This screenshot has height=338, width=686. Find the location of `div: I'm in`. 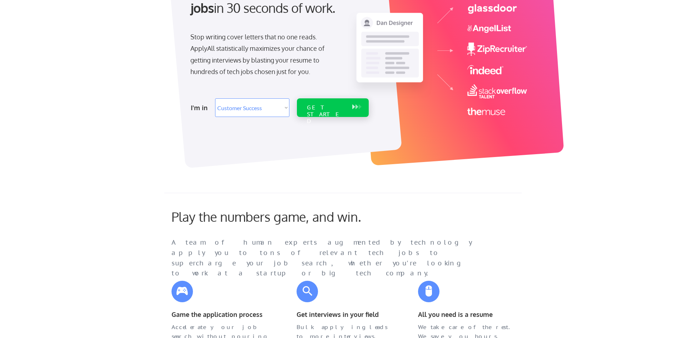

div: I'm in is located at coordinates (201, 108).